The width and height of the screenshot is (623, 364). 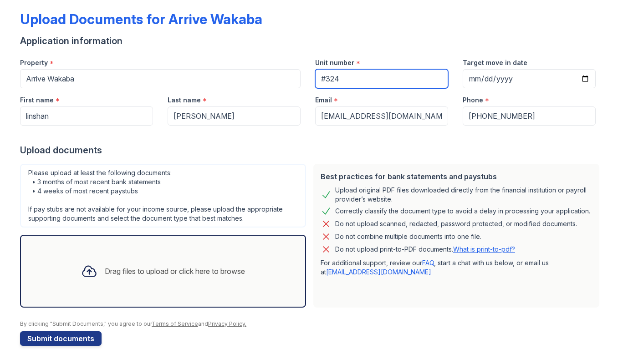 What do you see at coordinates (312, 41) in the screenshot?
I see `div: Application information` at bounding box center [312, 41].